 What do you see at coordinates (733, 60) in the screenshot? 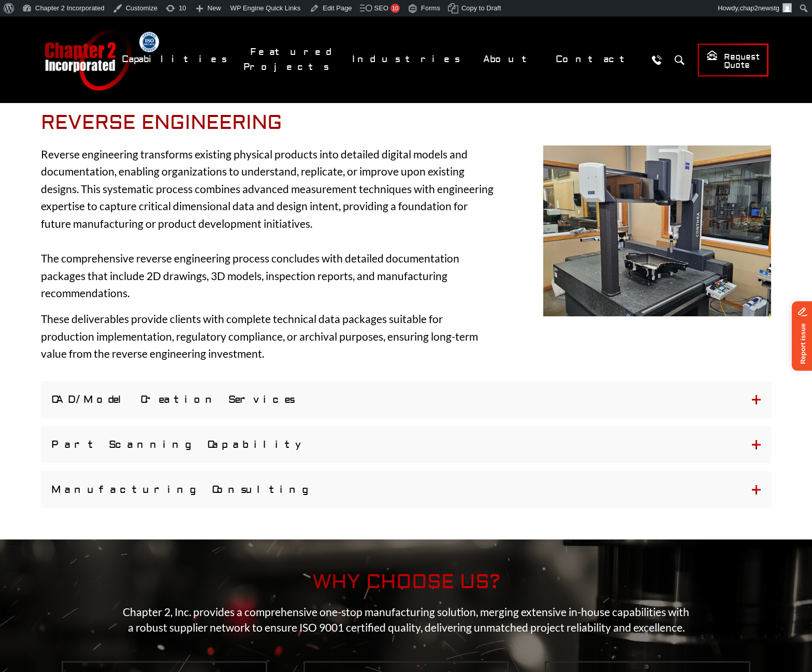
I see `span: Request Quote` at bounding box center [733, 60].